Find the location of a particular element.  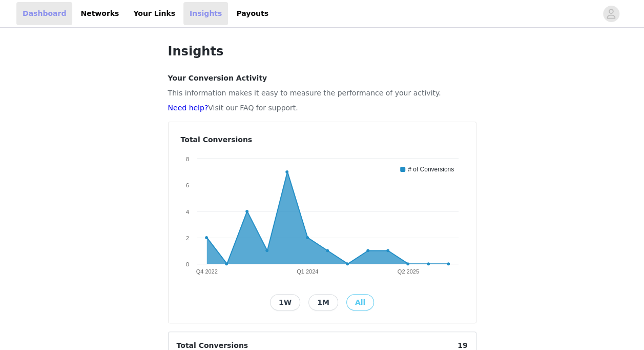

text: 0 is located at coordinates (187, 264).